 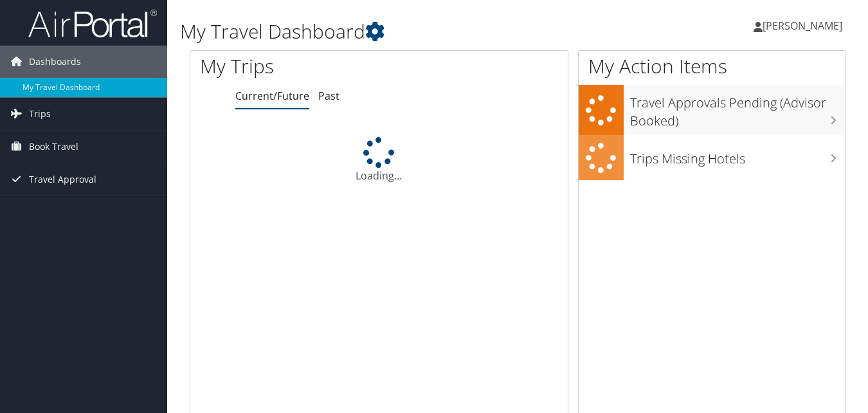 What do you see at coordinates (405, 31) in the screenshot?
I see `h1: My Travel Dashboard` at bounding box center [405, 31].